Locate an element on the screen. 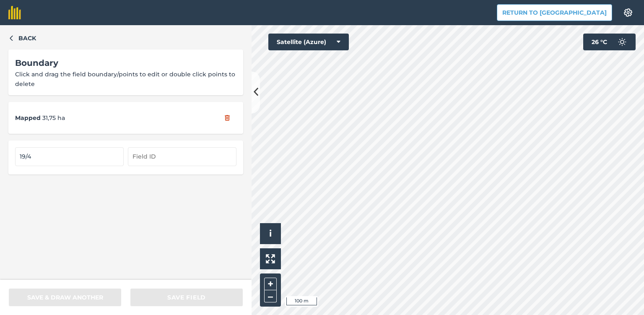 Image resolution: width=644 pixels, height=315 pixels. img: Four arrows, one pointing top left, one top right, one bottom right and the last bottom left is located at coordinates (271, 259).